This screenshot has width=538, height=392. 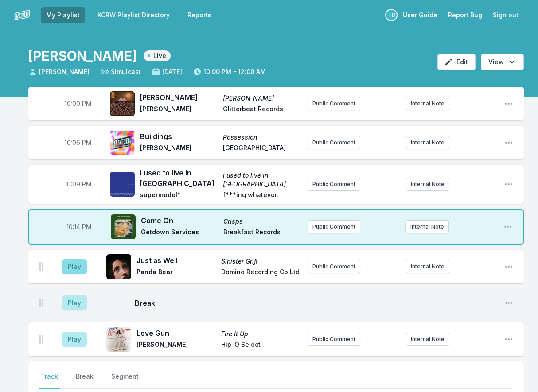 What do you see at coordinates (260, 334) in the screenshot?
I see `span: Fire It Up` at bounding box center [260, 334].